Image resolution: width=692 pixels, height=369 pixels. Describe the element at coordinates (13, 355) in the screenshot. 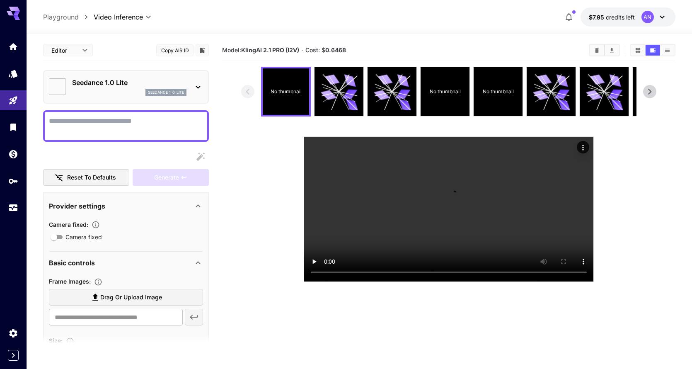

I see `button: Expand sidebar` at that location.